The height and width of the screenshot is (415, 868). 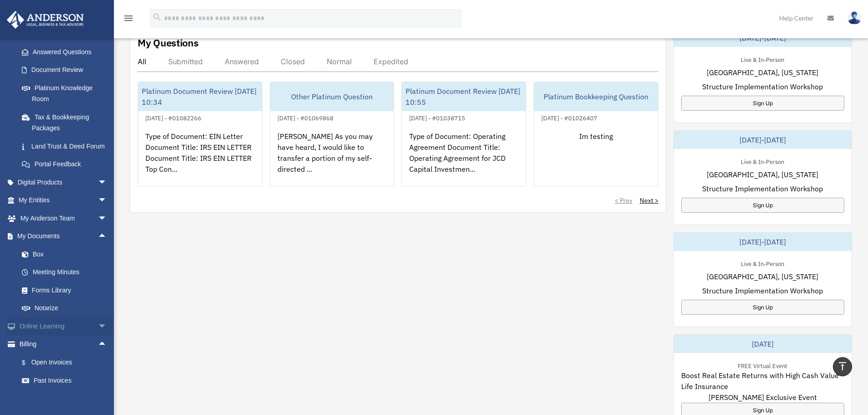 What do you see at coordinates (66, 361) in the screenshot?
I see `a: $Open Invoices` at bounding box center [66, 361].